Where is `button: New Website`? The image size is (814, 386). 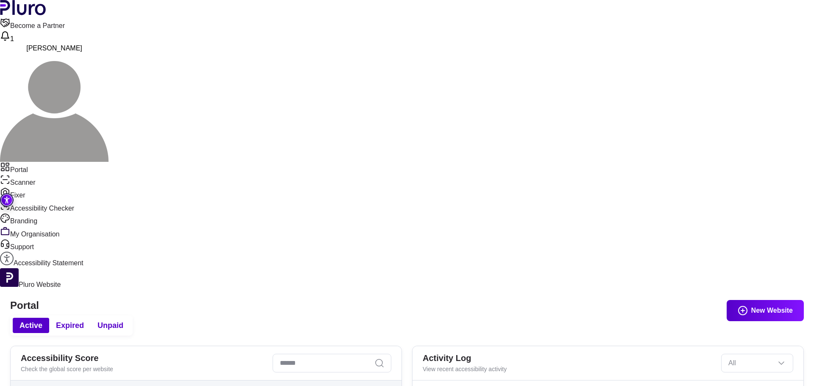
button: New Website is located at coordinates (766, 311).